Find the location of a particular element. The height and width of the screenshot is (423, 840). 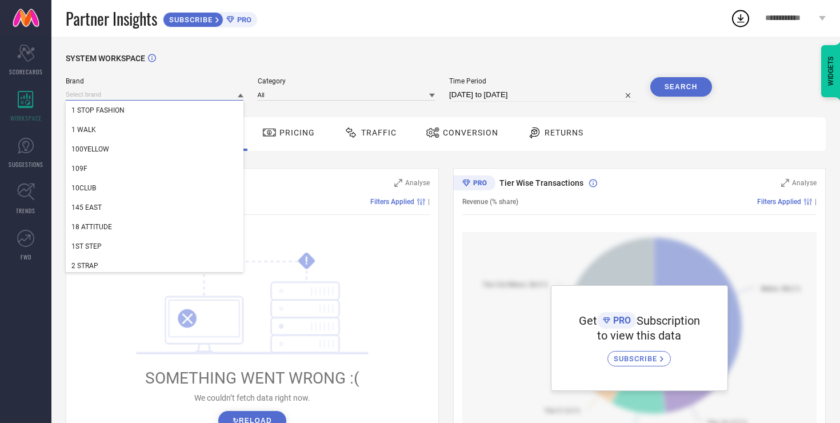

span: Revenue (% share) is located at coordinates (490, 202).